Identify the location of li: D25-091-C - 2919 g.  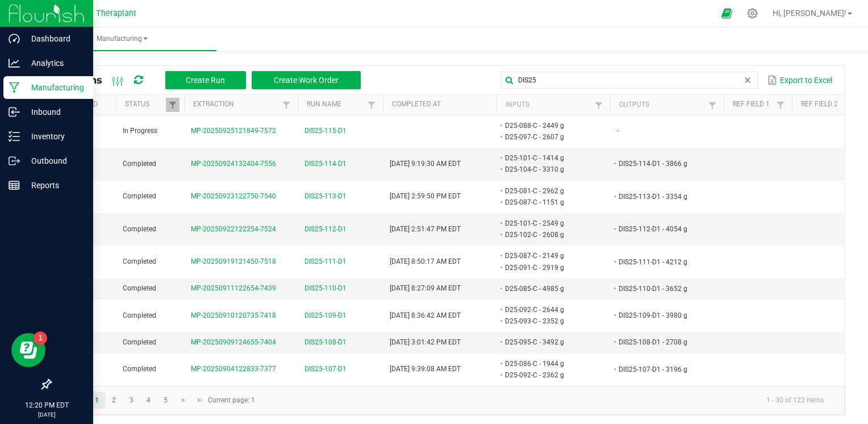
(548, 268).